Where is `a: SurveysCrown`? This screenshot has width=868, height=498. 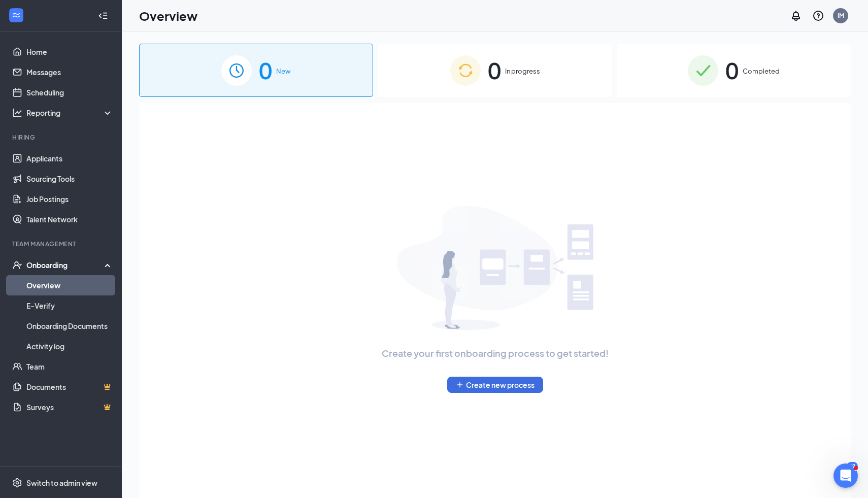 a: SurveysCrown is located at coordinates (69, 407).